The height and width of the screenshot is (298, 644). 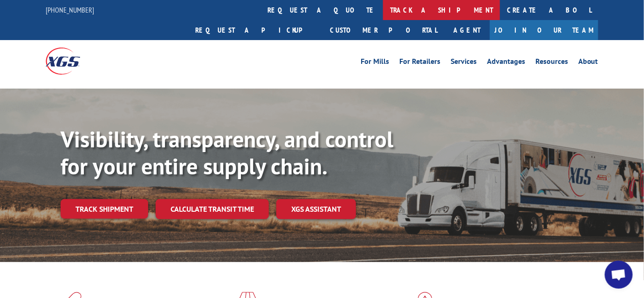 I want to click on a: Services, so click(x=464, y=63).